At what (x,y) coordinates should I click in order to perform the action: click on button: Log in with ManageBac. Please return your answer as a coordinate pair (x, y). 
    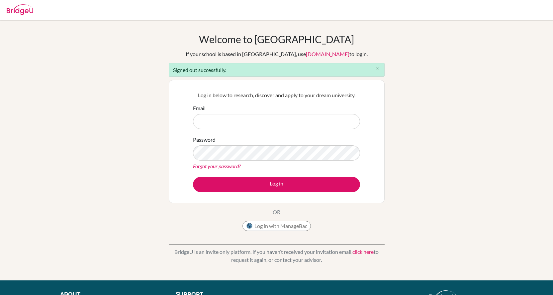
    Looking at the image, I should click on (277, 226).